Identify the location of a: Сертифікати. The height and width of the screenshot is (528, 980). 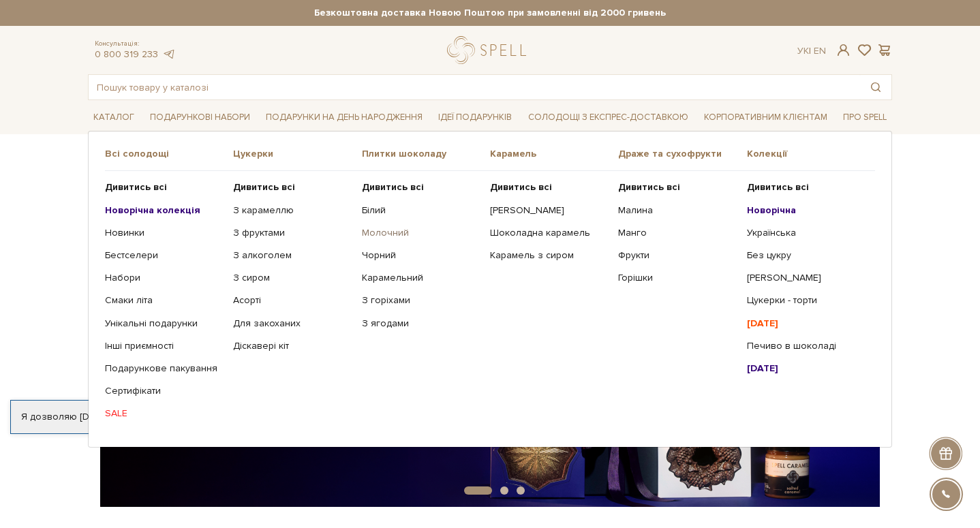
(164, 391).